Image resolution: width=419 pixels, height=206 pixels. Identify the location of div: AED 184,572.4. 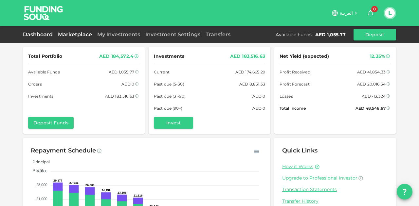
(116, 56).